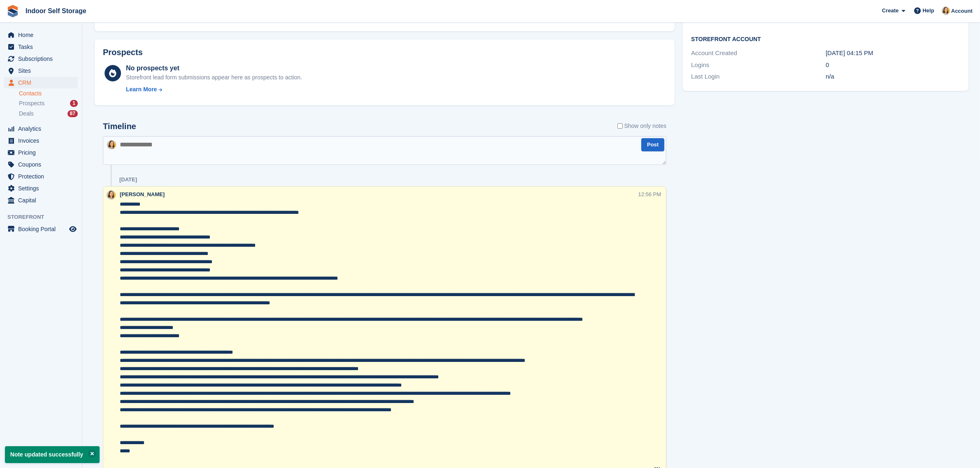  What do you see at coordinates (48, 103) in the screenshot?
I see `a: Prospects 1` at bounding box center [48, 103].